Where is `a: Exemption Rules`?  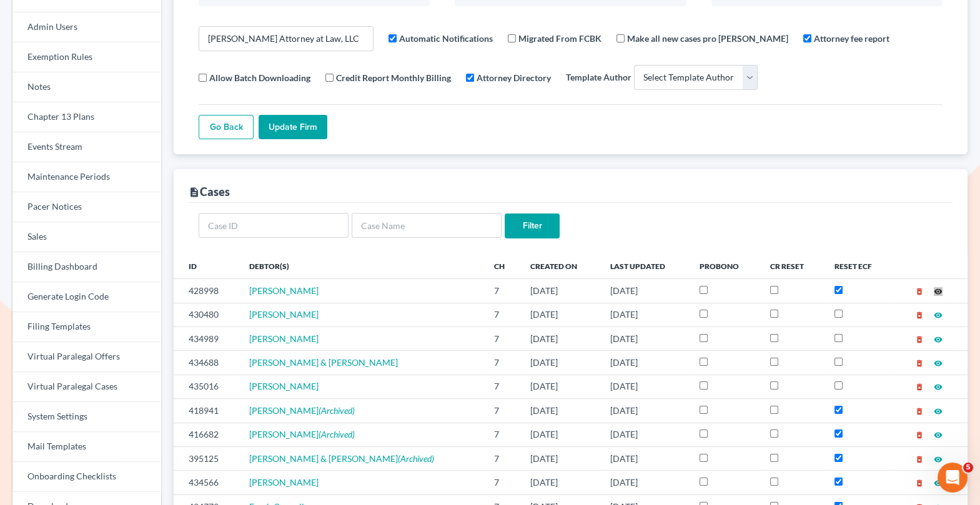
a: Exemption Rules is located at coordinates (87, 58).